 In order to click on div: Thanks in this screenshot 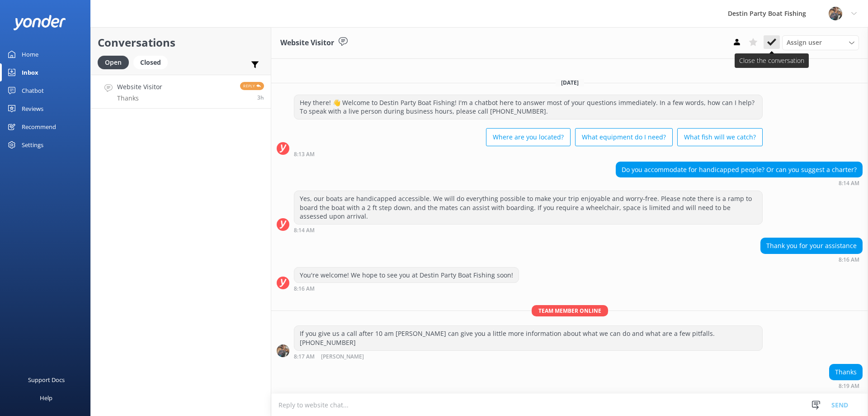, I will do `click(846, 372)`.